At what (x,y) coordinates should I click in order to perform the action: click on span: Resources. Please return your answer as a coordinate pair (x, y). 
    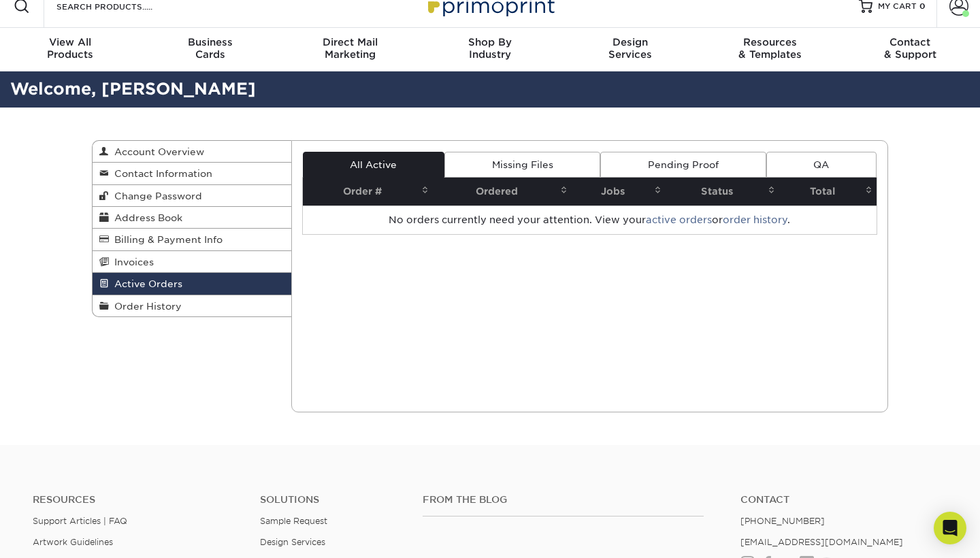
    Looking at the image, I should click on (770, 43).